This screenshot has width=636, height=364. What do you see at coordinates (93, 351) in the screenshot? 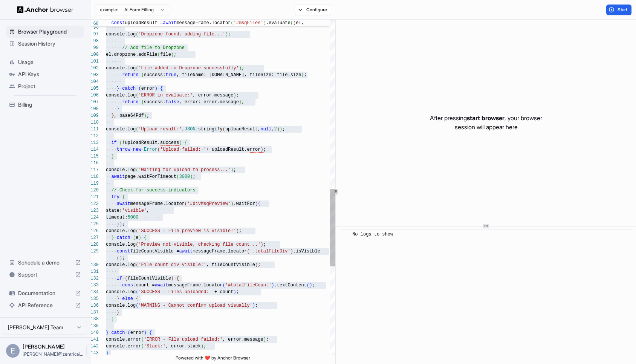
I see `button: Open menu` at bounding box center [93, 351].